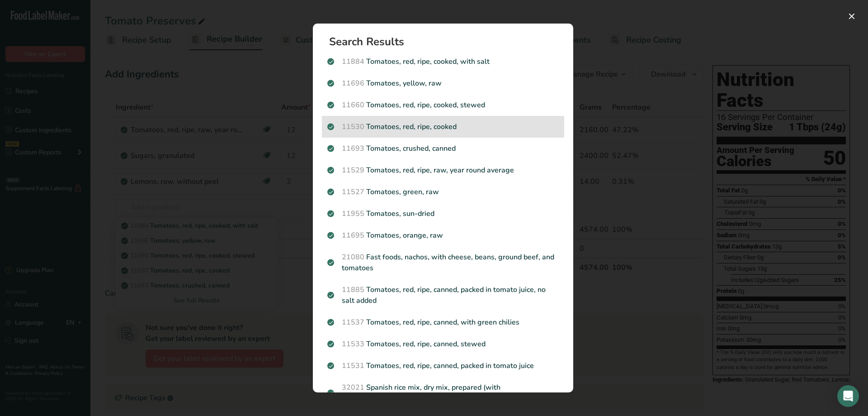  Describe the element at coordinates (443, 61) in the screenshot. I see `p: Tomatoes, red, ripe, cooked, with salt` at that location.